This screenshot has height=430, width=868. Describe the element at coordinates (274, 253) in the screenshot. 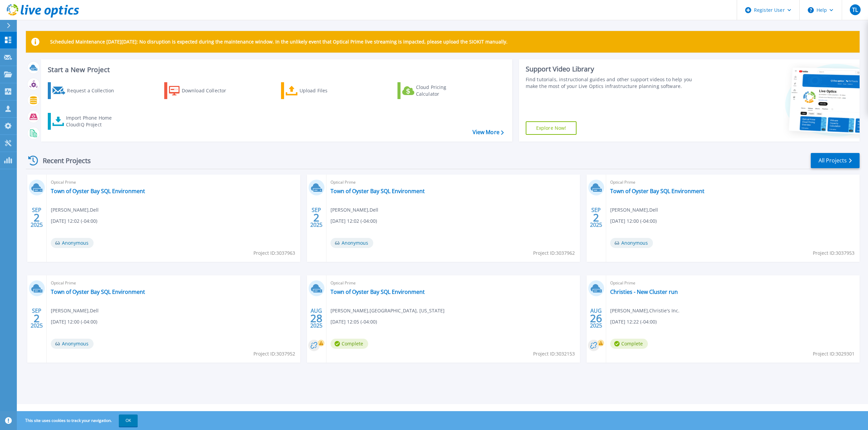

I see `span: Project ID: 3037963` at that location.